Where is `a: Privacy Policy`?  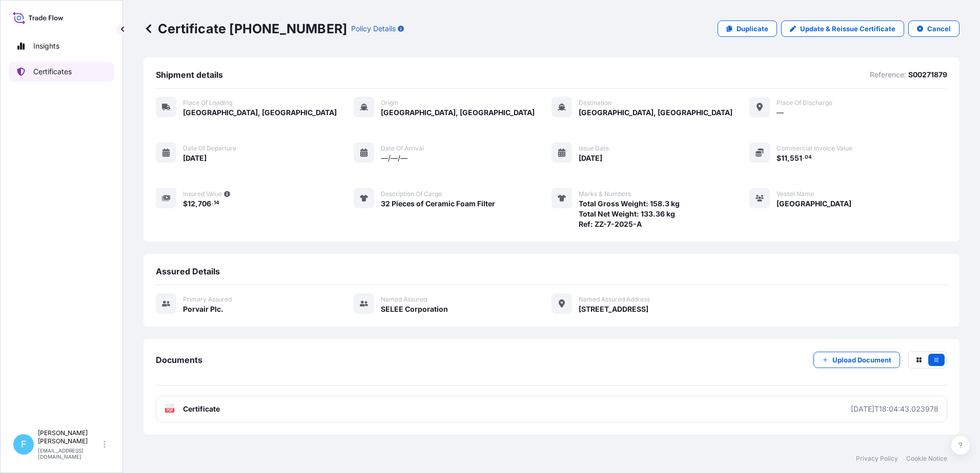
a: Privacy Policy is located at coordinates (877, 459).